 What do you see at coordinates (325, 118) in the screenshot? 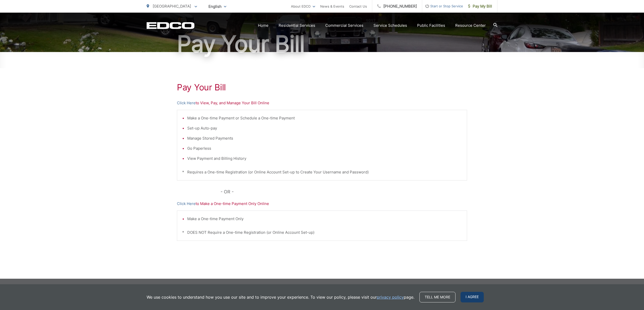
I see `li: Make a One-time Payment or Schedule a One-time Payment` at bounding box center [325, 118].